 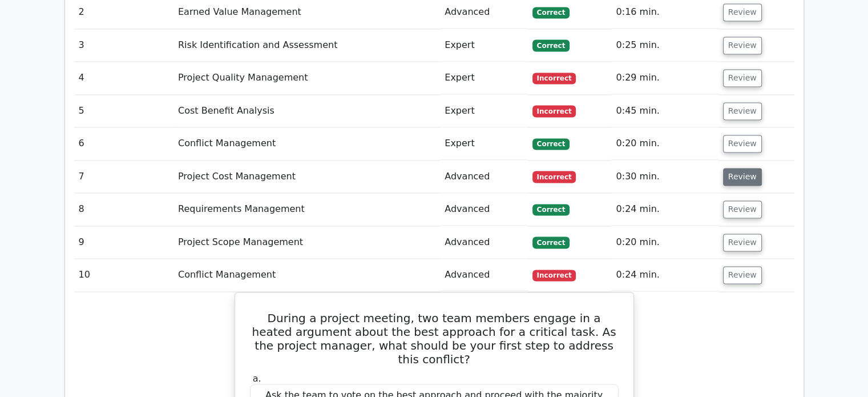 I want to click on span: a., so click(x=257, y=378).